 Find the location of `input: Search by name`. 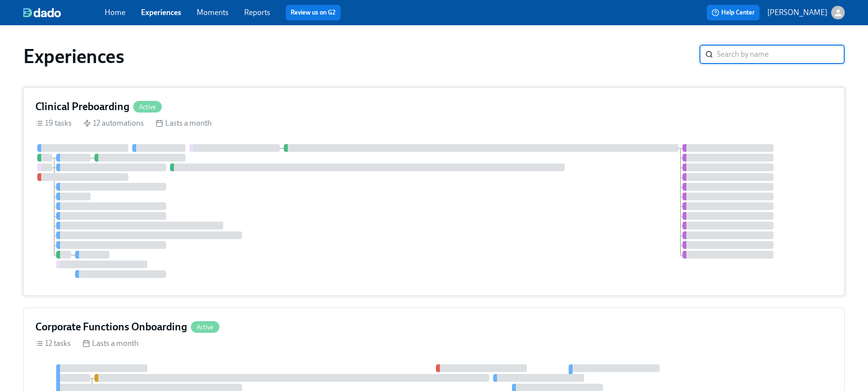

input: Search by name is located at coordinates (781, 54).